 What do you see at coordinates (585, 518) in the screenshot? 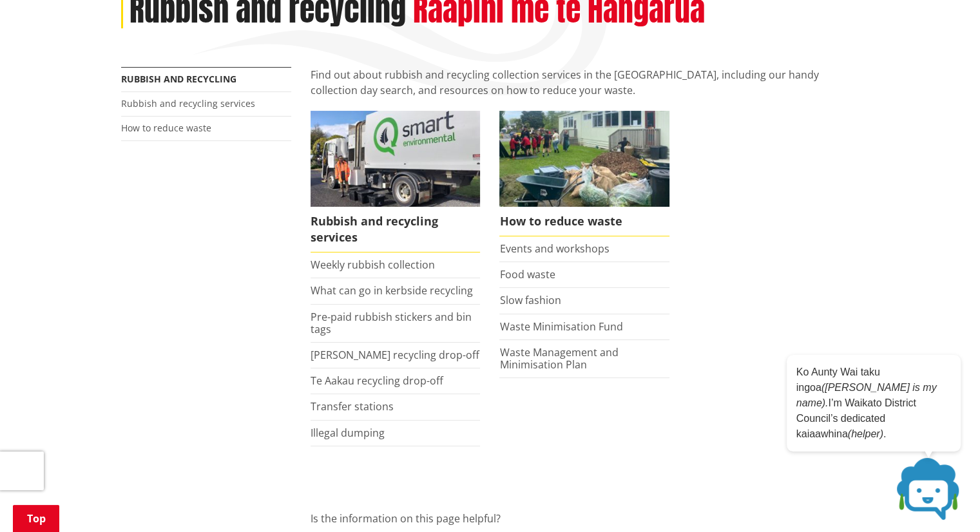
I see `p: Is the information on this page helpful?` at bounding box center [585, 518].